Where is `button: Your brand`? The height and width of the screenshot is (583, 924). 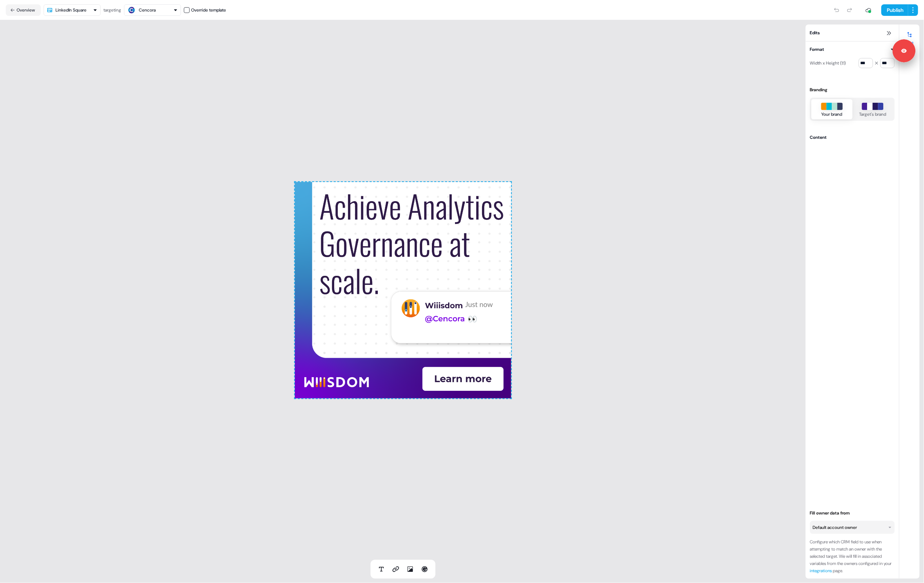
button: Your brand is located at coordinates (832, 109).